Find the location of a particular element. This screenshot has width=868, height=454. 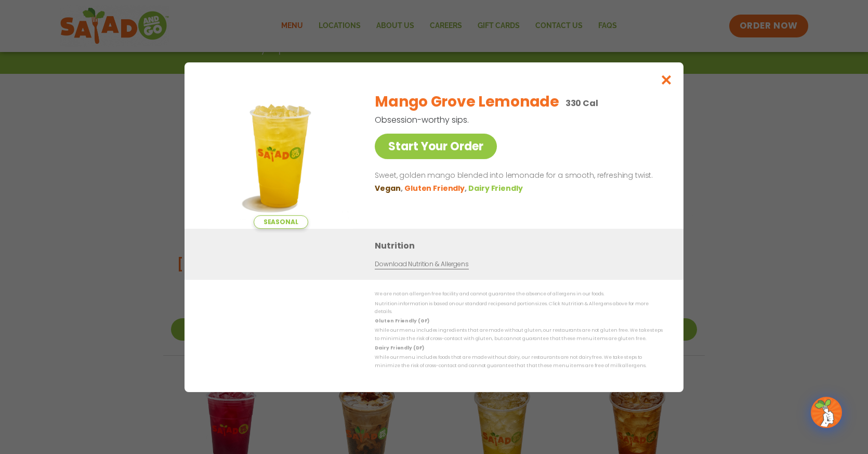

a: Download Nutrition & Allergens is located at coordinates (421, 264).